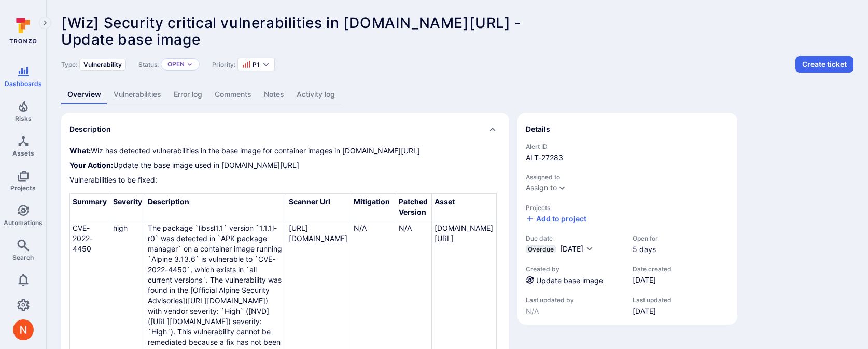 This screenshot has width=868, height=349. Describe the element at coordinates (285, 129) in the screenshot. I see `div: Collapse description` at that location.